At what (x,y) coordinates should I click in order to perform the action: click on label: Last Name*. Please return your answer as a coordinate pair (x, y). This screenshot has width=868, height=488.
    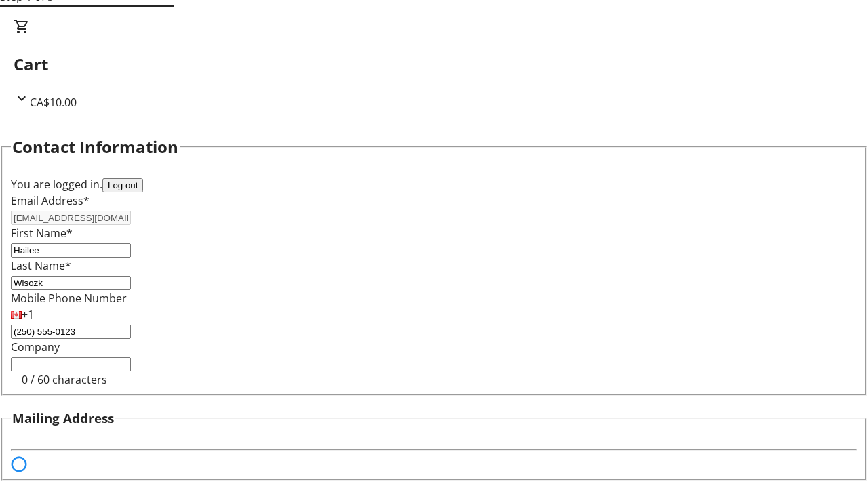
    Looking at the image, I should click on (41, 266).